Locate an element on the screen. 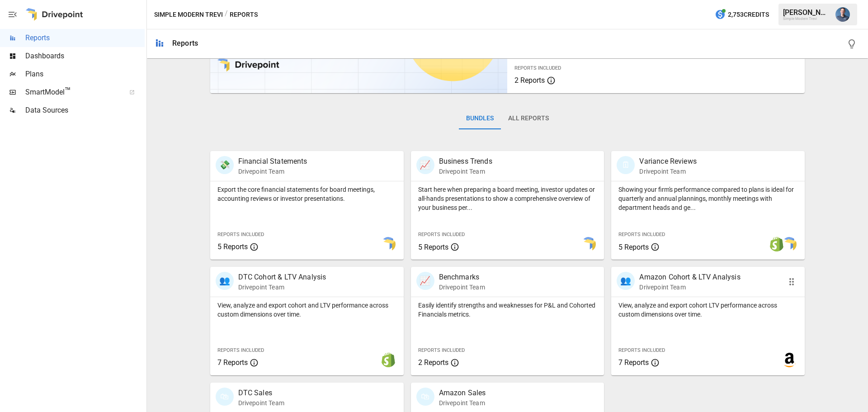 This screenshot has width=868, height=412. span: Plans is located at coordinates (85, 74).